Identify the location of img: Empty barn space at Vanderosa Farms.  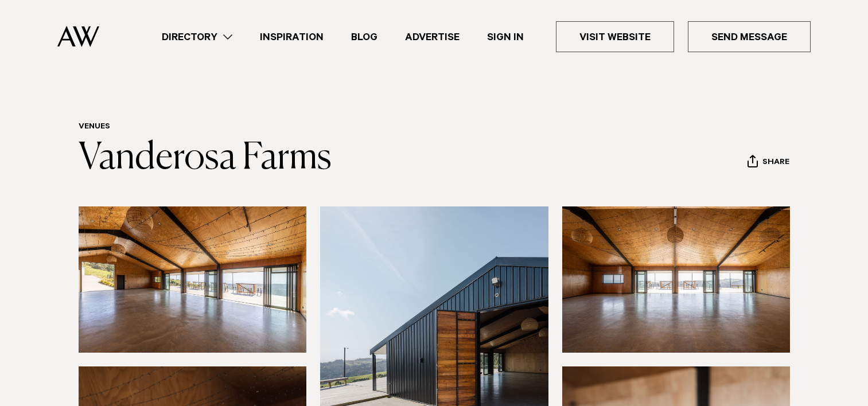
(677, 279).